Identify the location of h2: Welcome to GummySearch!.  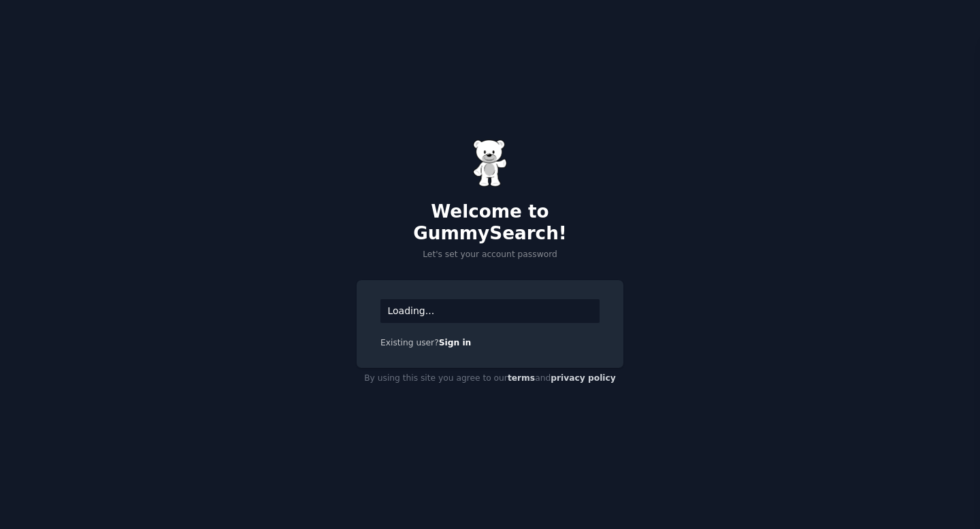
(490, 222).